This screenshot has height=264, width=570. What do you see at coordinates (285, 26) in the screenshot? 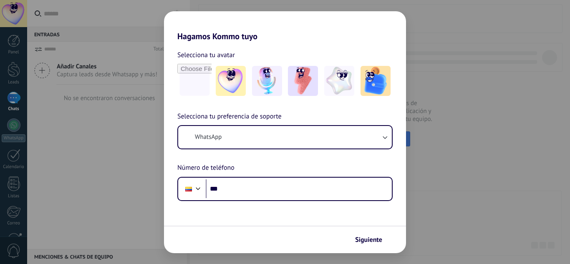
I see `h2: Hagamos Kommo tuyo` at bounding box center [285, 26].